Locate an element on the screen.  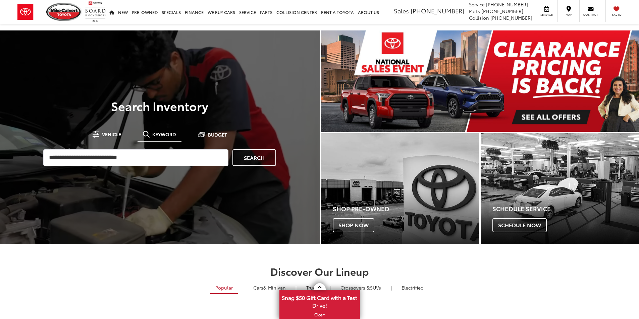
h4: Schedule Service is located at coordinates (565, 209).